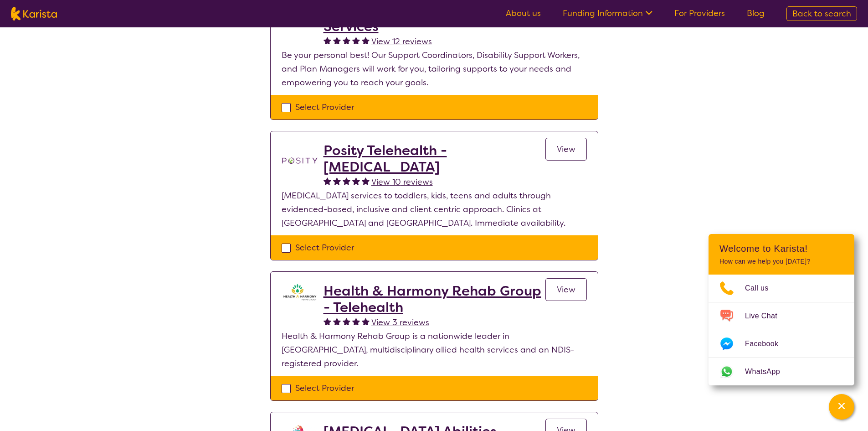  Describe the element at coordinates (435, 69) in the screenshot. I see `p: Be your personal best! Our Support Coordinators, Disability Support Workers, and Plan Managers wi...` at that location.